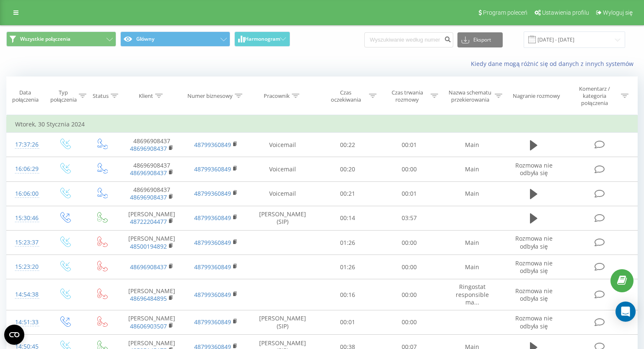 This screenshot has height=349, width=644. What do you see at coordinates (148, 298) in the screenshot?
I see `a: 48696484895` at bounding box center [148, 298].